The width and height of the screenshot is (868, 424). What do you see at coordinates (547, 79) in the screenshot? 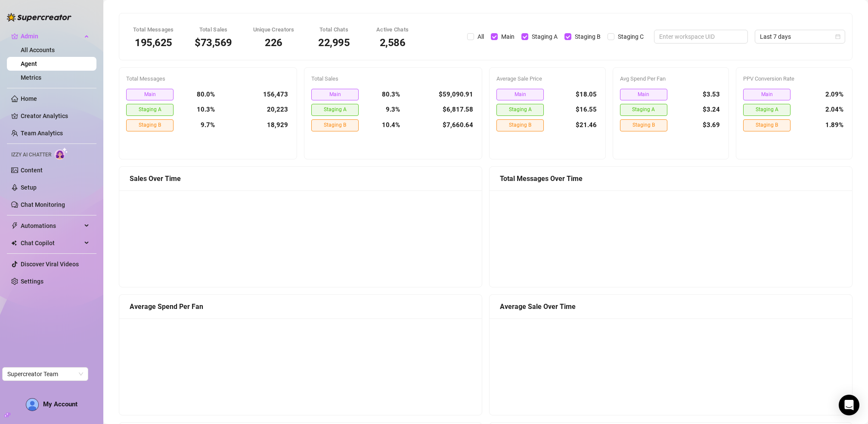
I see `div: Average Sale Price` at bounding box center [547, 79].